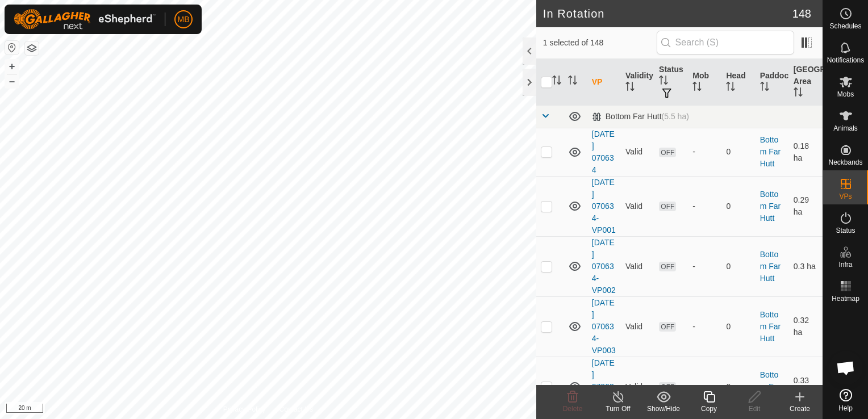 The image size is (868, 419). I want to click on div: Bottom Far Hutt, so click(640, 116).